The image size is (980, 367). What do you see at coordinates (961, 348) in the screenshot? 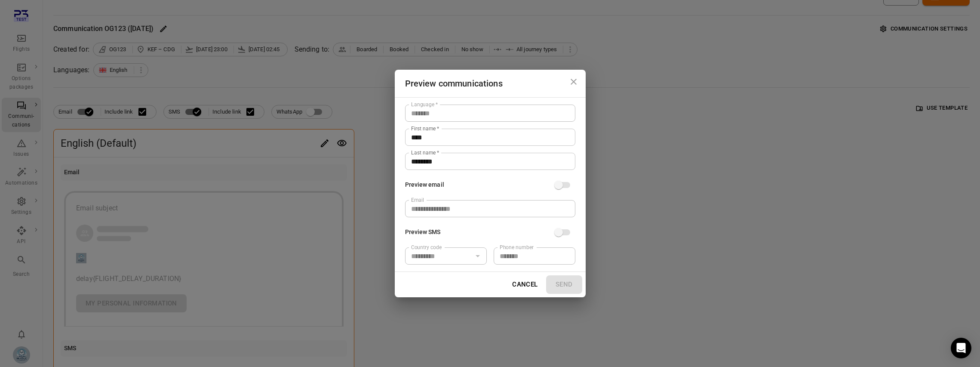
I see `div: Open Intercom Messenger` at bounding box center [961, 348].